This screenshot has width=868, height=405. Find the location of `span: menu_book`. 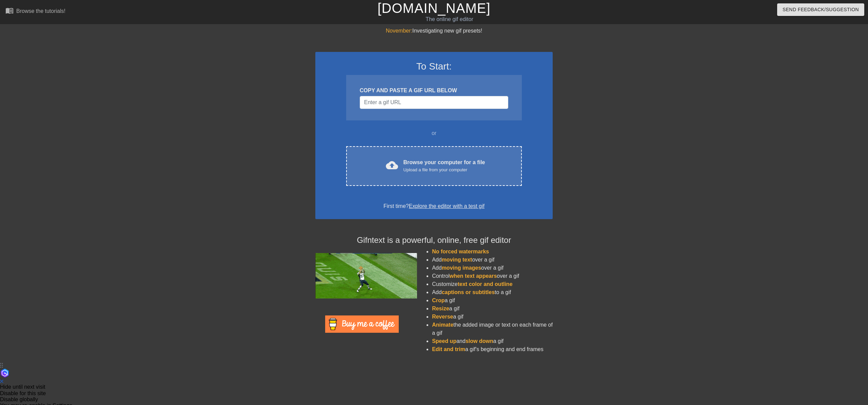

span: menu_book is located at coordinates (10, 10).